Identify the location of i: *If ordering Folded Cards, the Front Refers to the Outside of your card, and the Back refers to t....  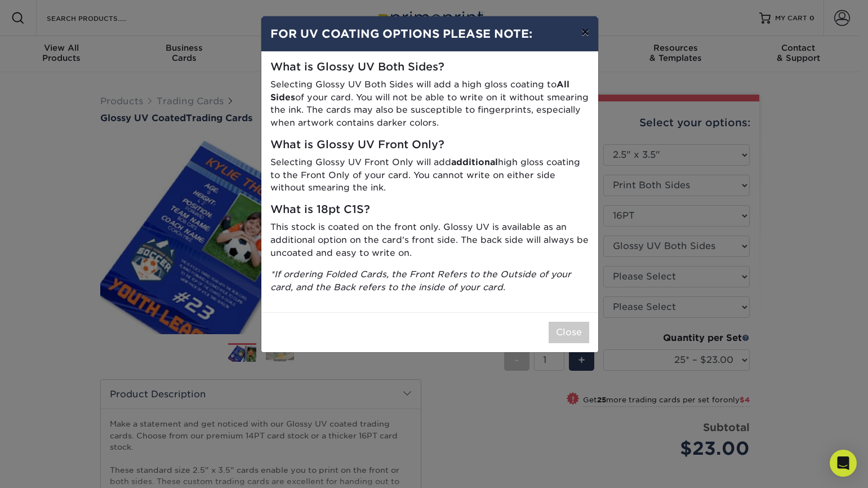
(421, 281).